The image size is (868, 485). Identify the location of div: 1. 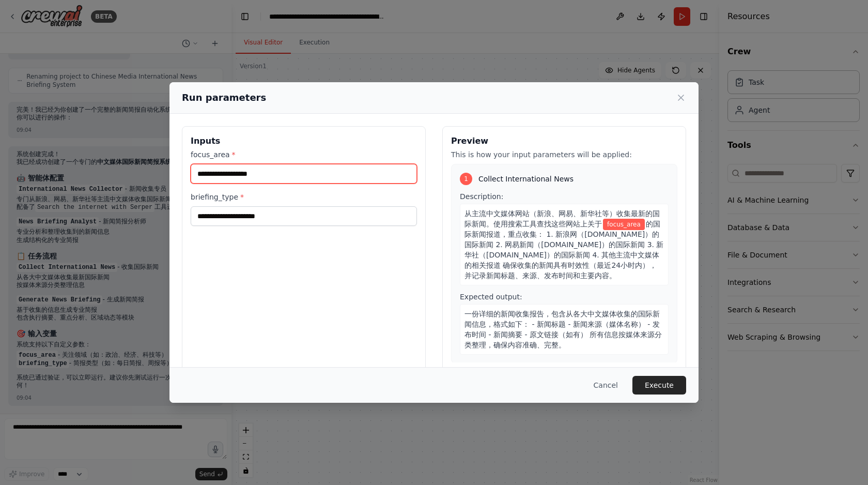
(466, 179).